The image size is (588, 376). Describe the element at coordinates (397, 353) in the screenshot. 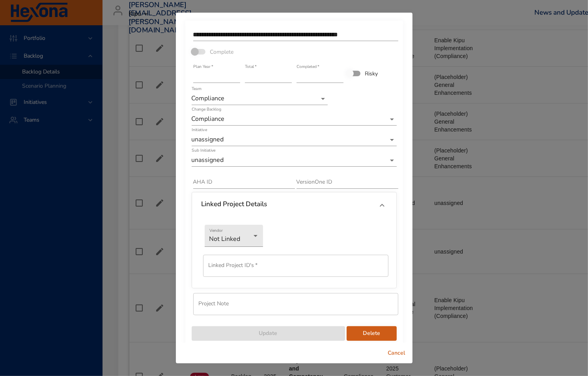

I see `button: Cancel` at that location.